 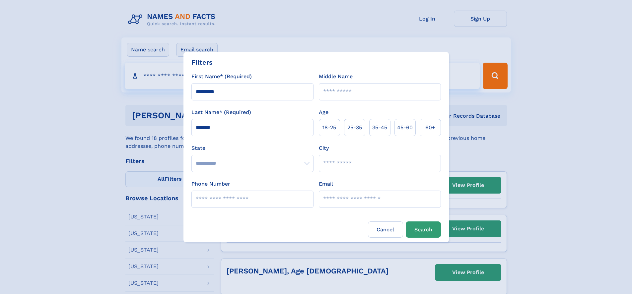 I want to click on label: Cancel, so click(x=386, y=230).